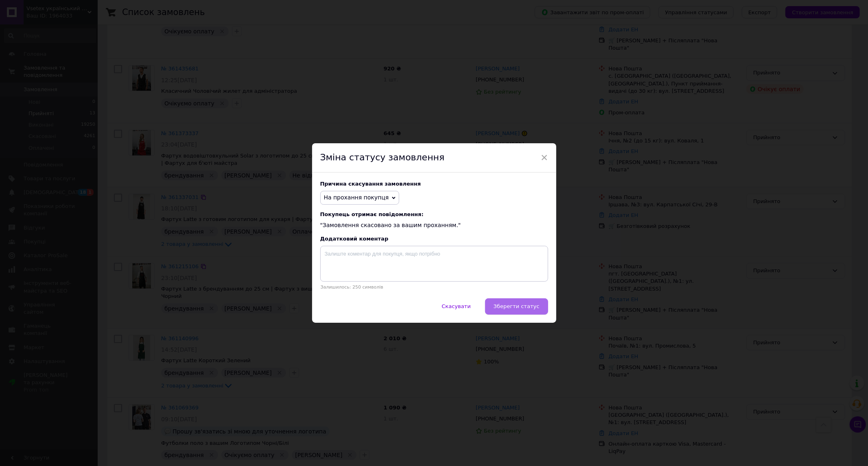  I want to click on div: Причина скасування замовлення, so click(434, 183).